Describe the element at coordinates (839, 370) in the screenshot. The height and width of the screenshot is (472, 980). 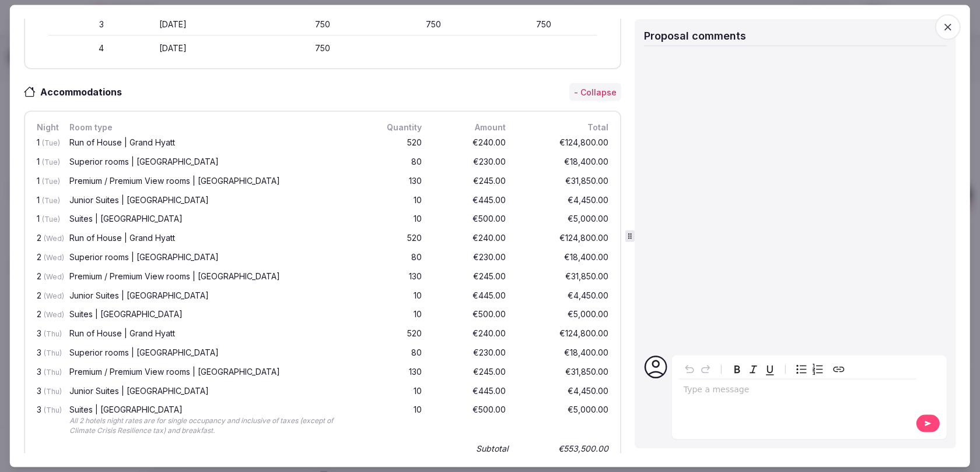
I see `button: Create link` at that location.